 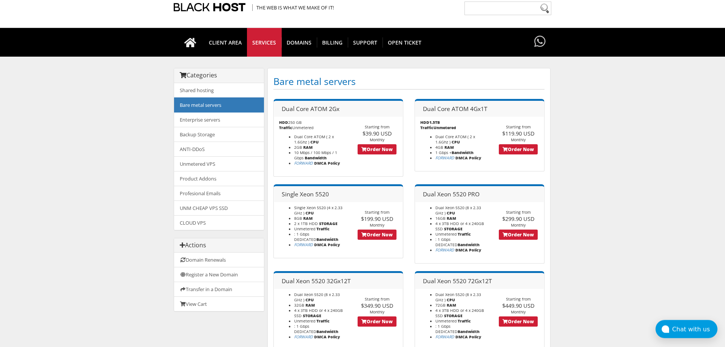 What do you see at coordinates (365, 42) in the screenshot?
I see `a: Support` at bounding box center [365, 42].